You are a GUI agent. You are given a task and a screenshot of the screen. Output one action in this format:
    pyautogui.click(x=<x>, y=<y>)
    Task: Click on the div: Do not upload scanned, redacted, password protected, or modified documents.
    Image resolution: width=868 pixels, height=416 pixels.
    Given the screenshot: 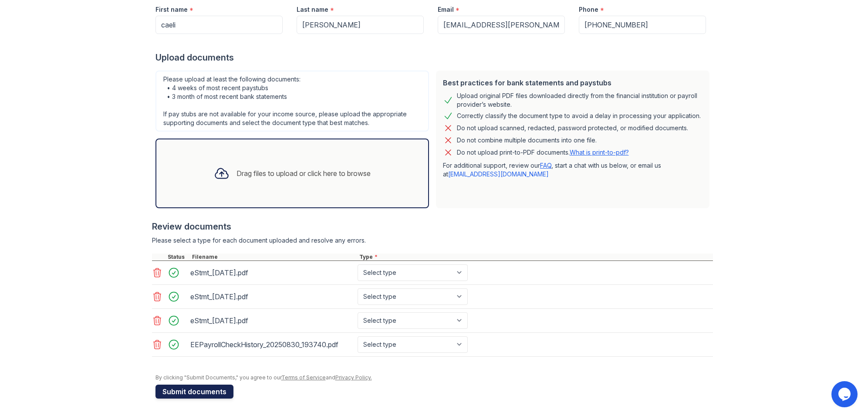 What is the action you would take?
    pyautogui.click(x=572, y=128)
    